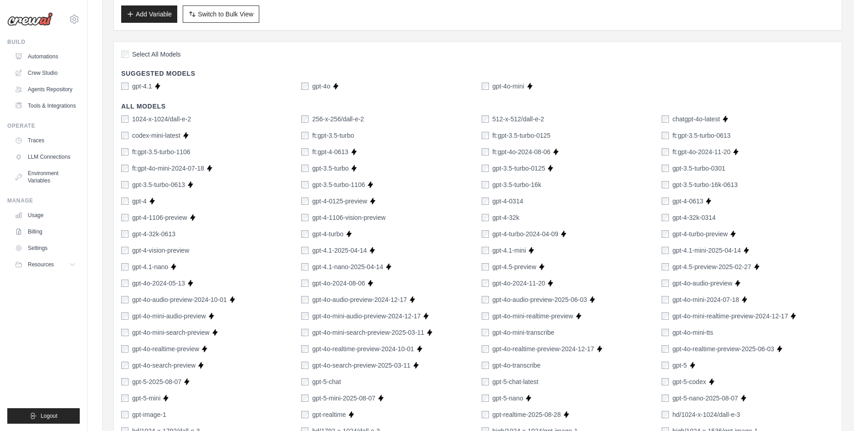 The height and width of the screenshot is (431, 868). What do you see at coordinates (45, 89) in the screenshot?
I see `a: Agents Repository` at bounding box center [45, 89].